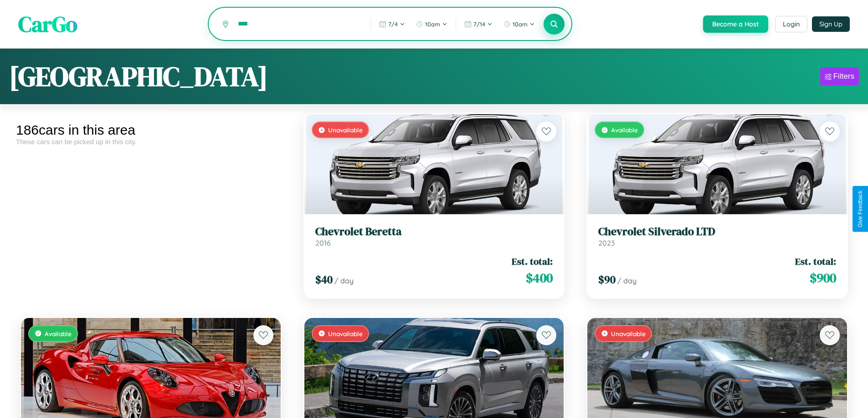 The width and height of the screenshot is (868, 418). What do you see at coordinates (843, 76) in the screenshot?
I see `div: Filters` at bounding box center [843, 76].